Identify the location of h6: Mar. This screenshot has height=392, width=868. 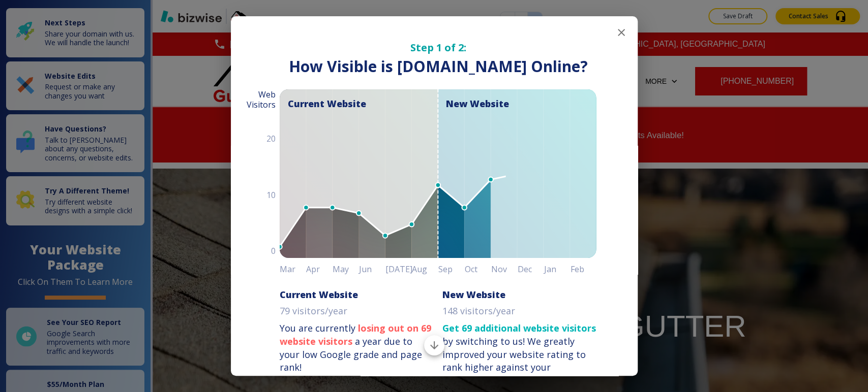
(293, 269).